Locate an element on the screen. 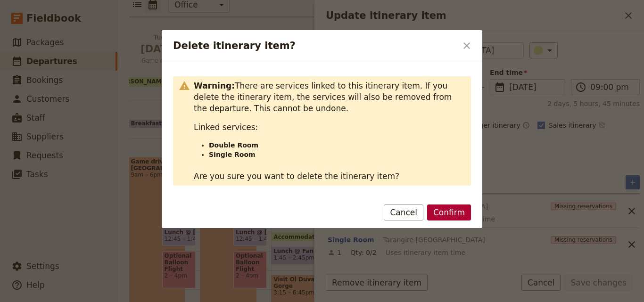 The width and height of the screenshot is (644, 302). h2: Delete itinerary item? is located at coordinates (315, 46).